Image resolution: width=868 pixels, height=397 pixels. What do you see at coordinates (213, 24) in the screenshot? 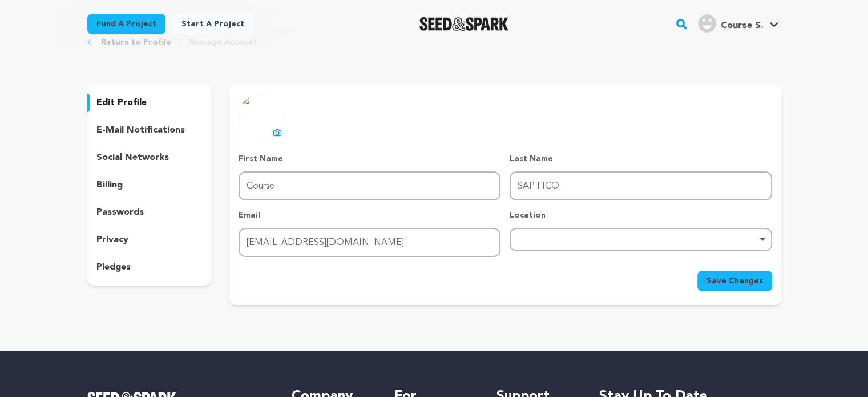
I see `a: Start a project` at bounding box center [213, 24].